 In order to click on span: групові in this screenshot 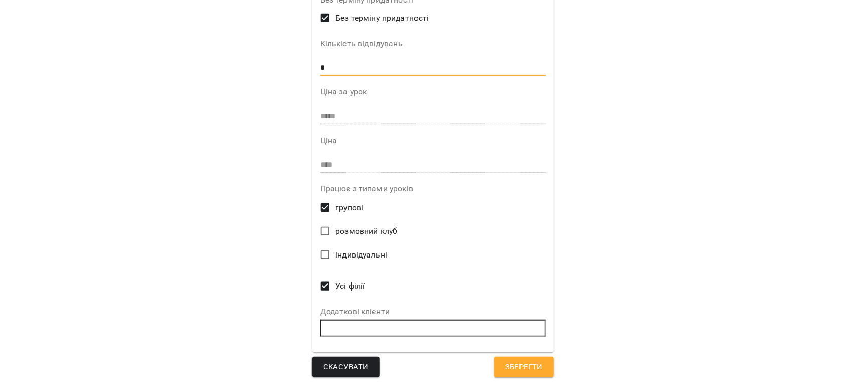, I will do `click(349, 207)`.